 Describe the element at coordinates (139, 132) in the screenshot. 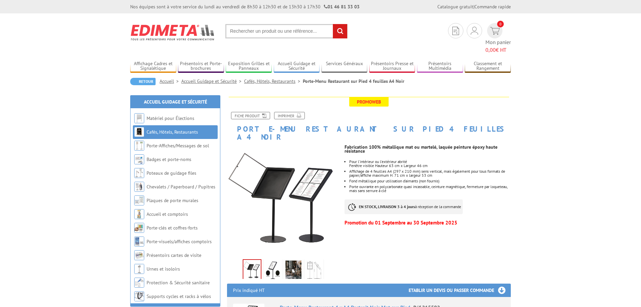

I see `img: Cafés, Hôtels, Restaurants` at that location.